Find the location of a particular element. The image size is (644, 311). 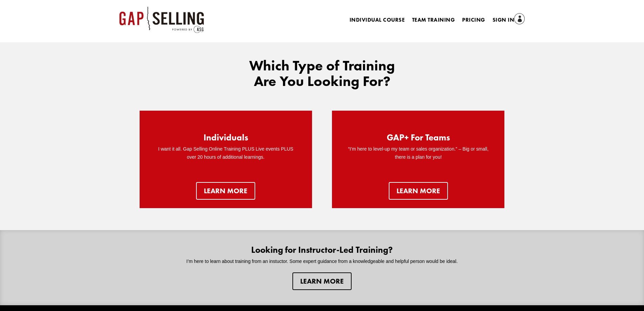

h2: Individuals is located at coordinates (226, 139).